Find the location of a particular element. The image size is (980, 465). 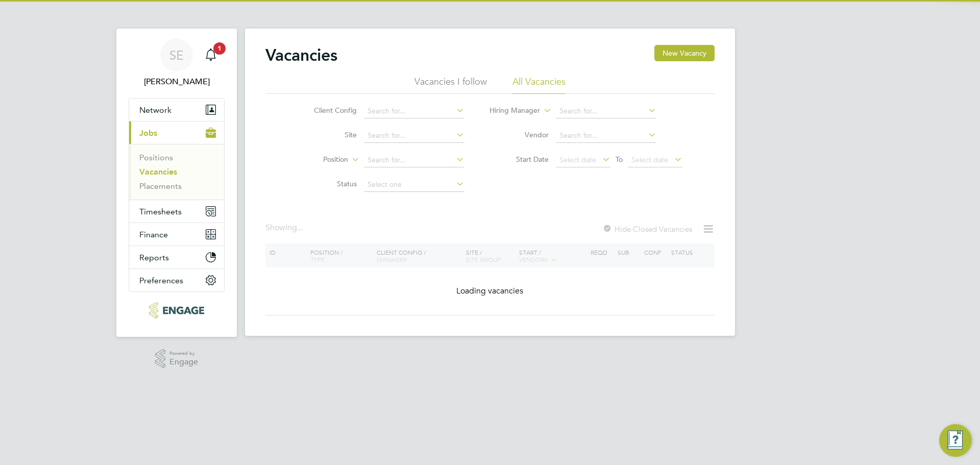

img: xede-logo-retina.png is located at coordinates (176, 311).